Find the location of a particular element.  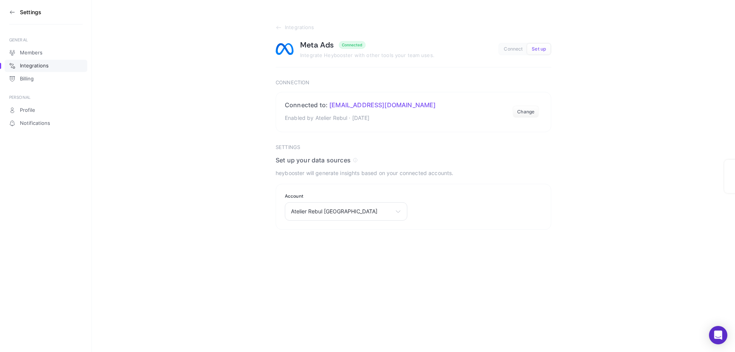

a: Members is located at coordinates (46, 53).